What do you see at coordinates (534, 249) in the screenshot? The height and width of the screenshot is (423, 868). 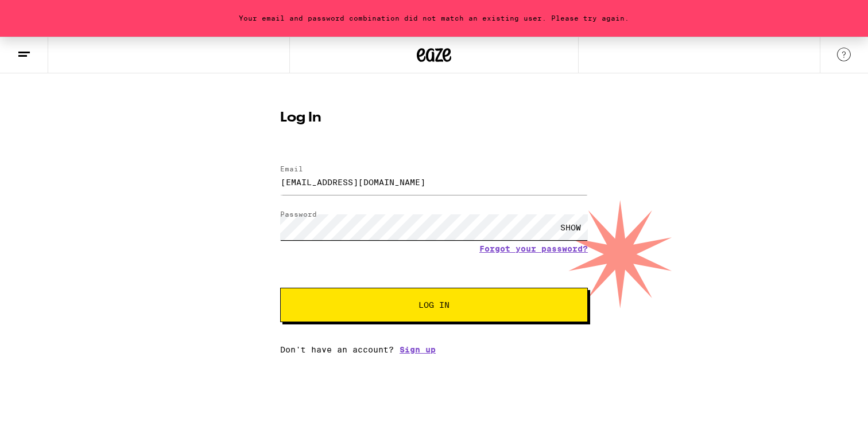 I see `a: Forgot your password?` at bounding box center [534, 249].